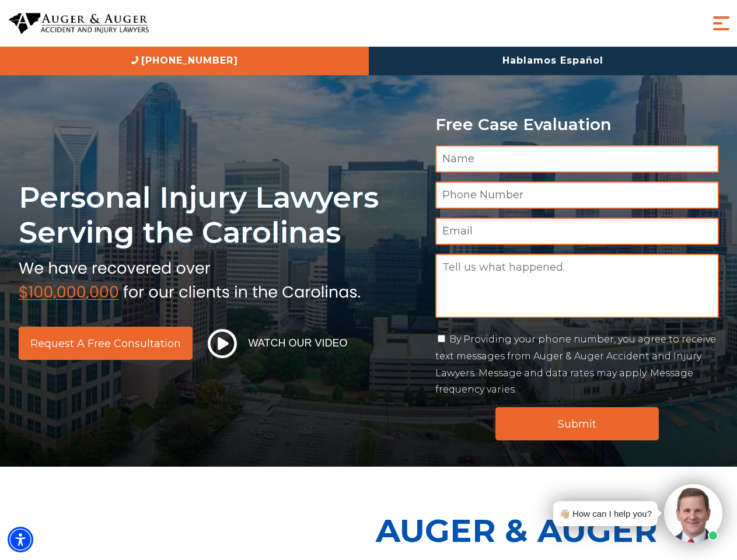 This screenshot has width=737, height=560. I want to click on div: 👋🏼 How can I help you?, so click(605, 513).